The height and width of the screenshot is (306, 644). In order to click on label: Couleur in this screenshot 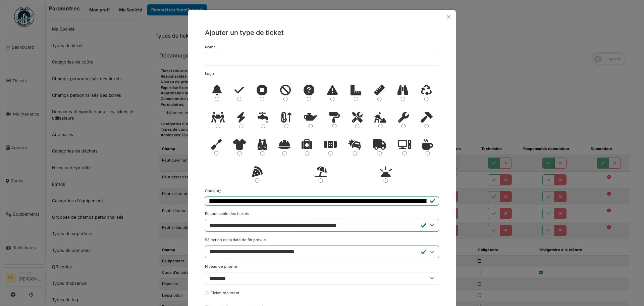, I will do `click(213, 191)`.